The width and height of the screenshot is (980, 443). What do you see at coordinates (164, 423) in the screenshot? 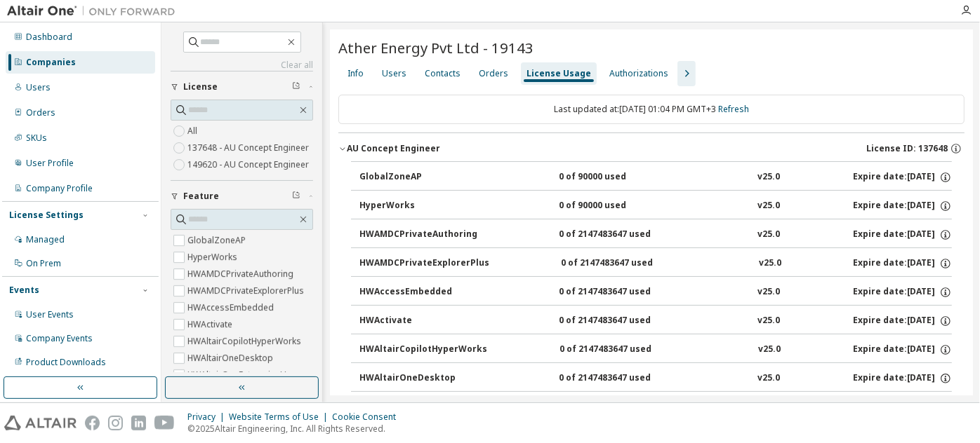
I see `img: youtube.svg` at bounding box center [164, 423].